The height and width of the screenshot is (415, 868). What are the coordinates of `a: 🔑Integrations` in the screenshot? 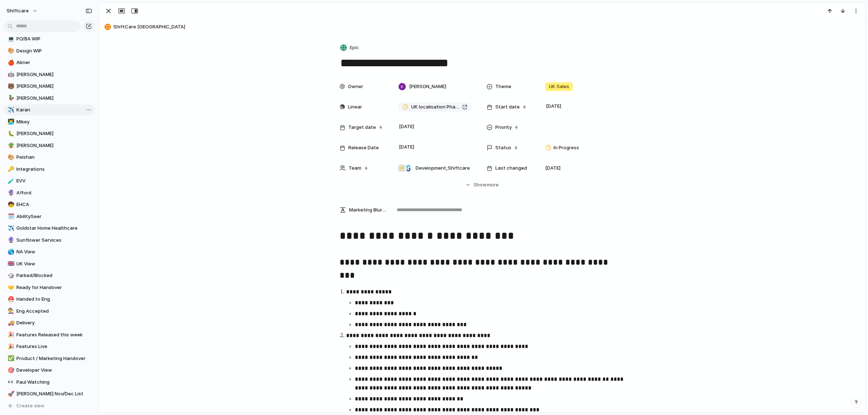 It's located at (49, 169).